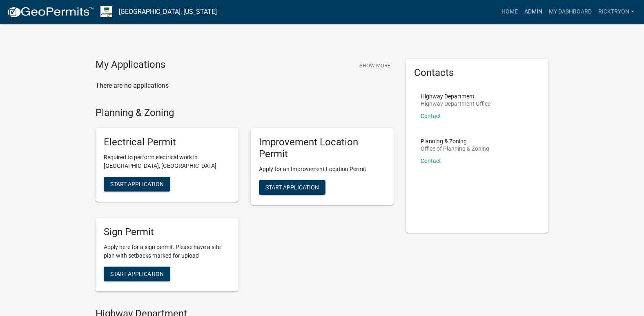  I want to click on a: ricktryon, so click(616, 12).